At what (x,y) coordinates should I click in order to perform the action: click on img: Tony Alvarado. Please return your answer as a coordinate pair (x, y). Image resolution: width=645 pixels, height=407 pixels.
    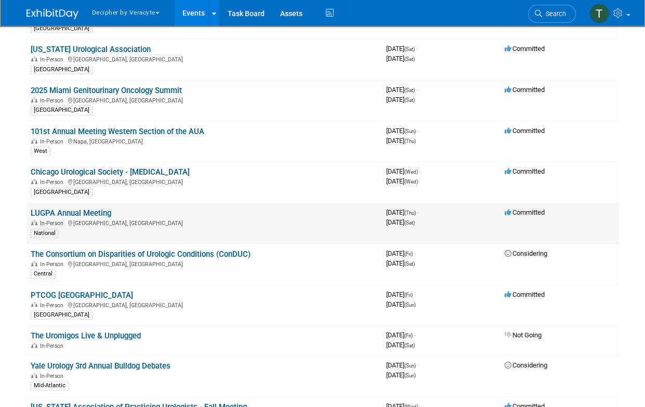
    Looking at the image, I should click on (600, 14).